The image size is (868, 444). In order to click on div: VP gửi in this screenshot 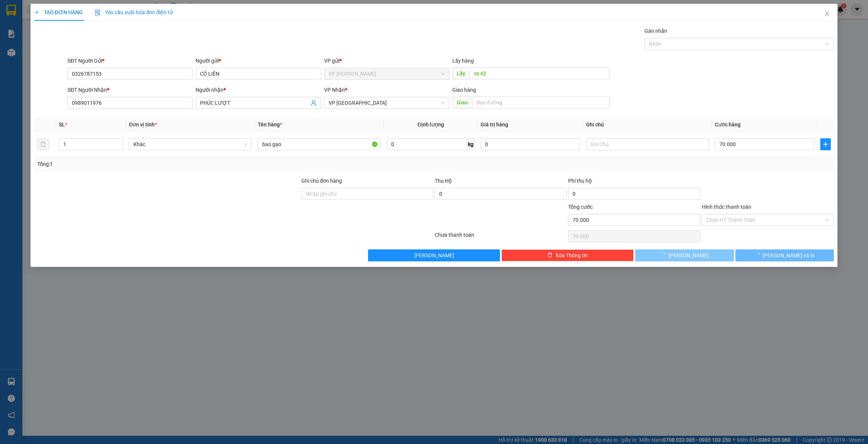, I will do `click(386, 61)`.